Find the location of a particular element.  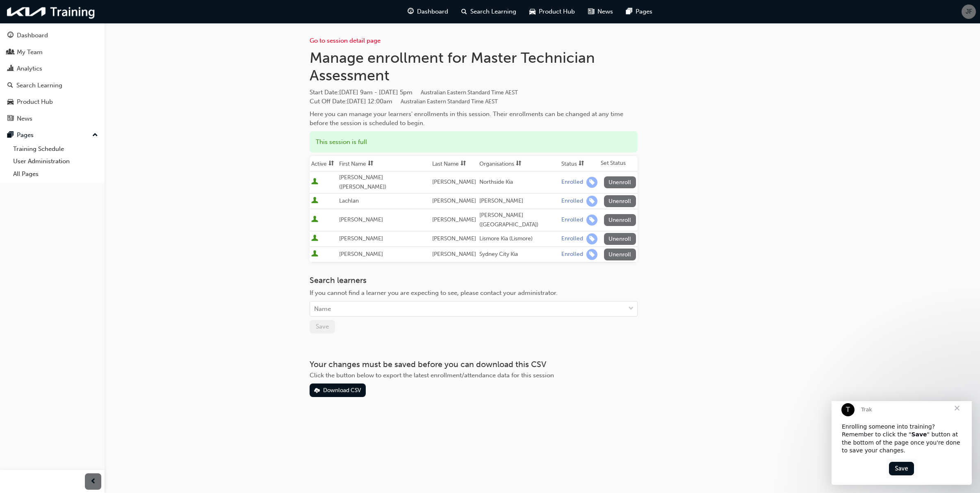

div: Sydney City Kia is located at coordinates (519, 255).